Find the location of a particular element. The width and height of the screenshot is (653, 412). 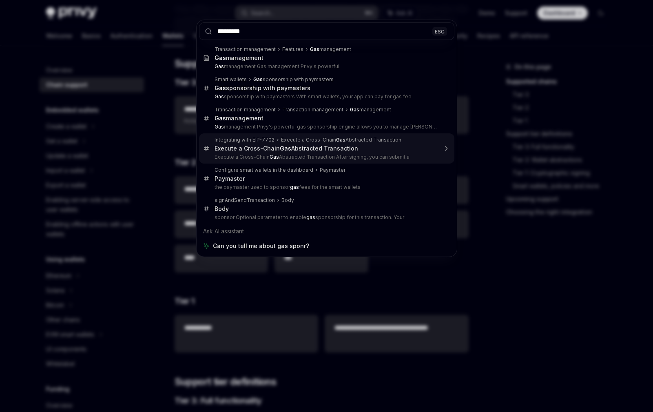

div: Integrating with EIP-7702 is located at coordinates (244, 140).